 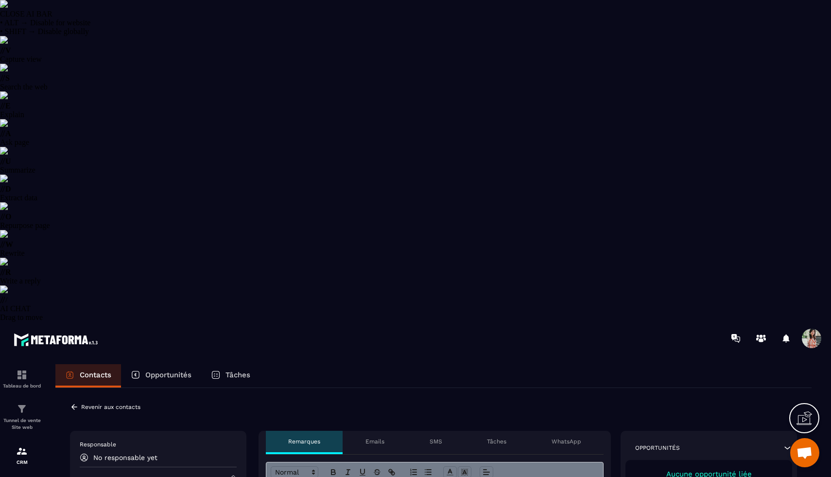 I want to click on p: Responsable, so click(x=158, y=444).